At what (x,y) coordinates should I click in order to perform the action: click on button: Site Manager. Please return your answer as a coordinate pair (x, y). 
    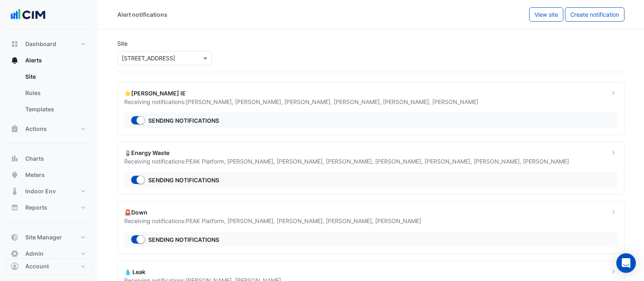
    Looking at the image, I should click on (49, 238).